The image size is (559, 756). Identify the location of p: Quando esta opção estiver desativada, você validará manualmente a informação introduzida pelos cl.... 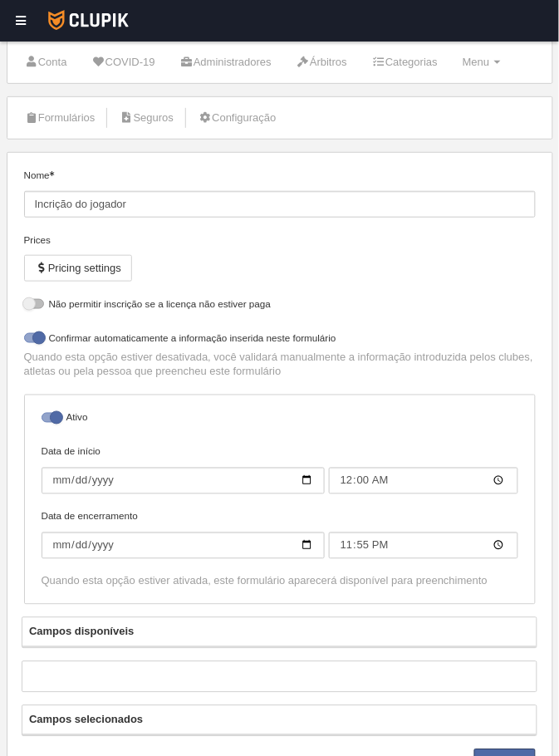
(280, 365).